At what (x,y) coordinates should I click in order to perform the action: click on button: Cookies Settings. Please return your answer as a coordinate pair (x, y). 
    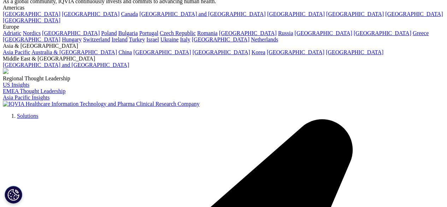
    Looking at the image, I should click on (13, 195).